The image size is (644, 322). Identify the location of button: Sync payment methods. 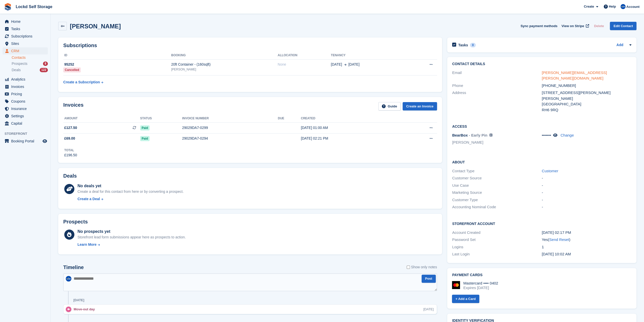
(539, 26).